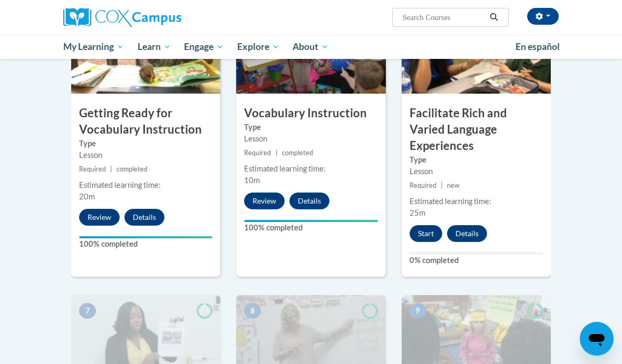  I want to click on a: Explore, so click(258, 47).